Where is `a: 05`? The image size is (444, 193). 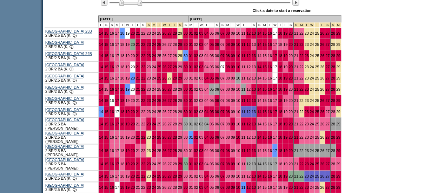
a: 05 is located at coordinates (212, 78).